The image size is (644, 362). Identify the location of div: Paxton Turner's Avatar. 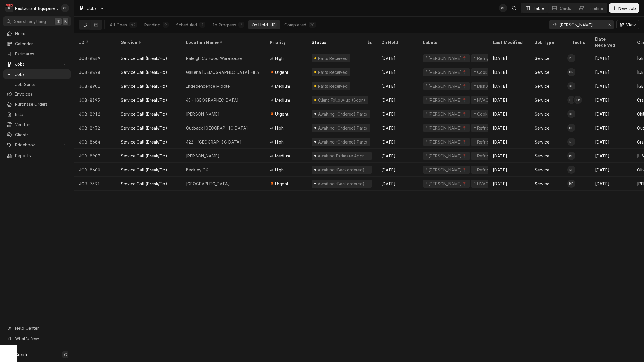
(571, 58).